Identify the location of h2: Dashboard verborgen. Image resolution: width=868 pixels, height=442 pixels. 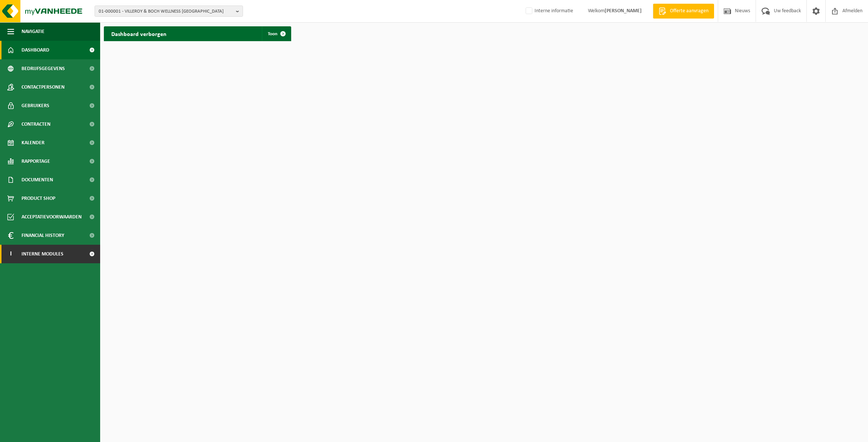
(139, 33).